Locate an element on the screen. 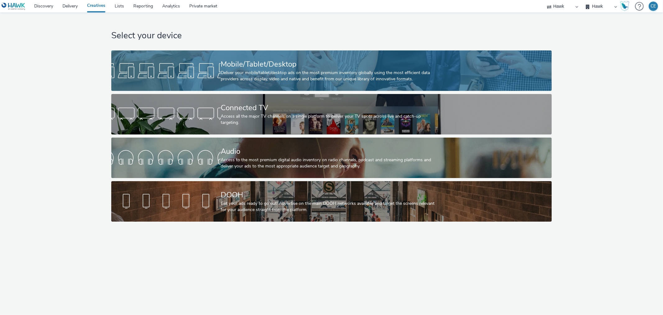 The width and height of the screenshot is (663, 315). img: undefined Logo is located at coordinates (13, 6).